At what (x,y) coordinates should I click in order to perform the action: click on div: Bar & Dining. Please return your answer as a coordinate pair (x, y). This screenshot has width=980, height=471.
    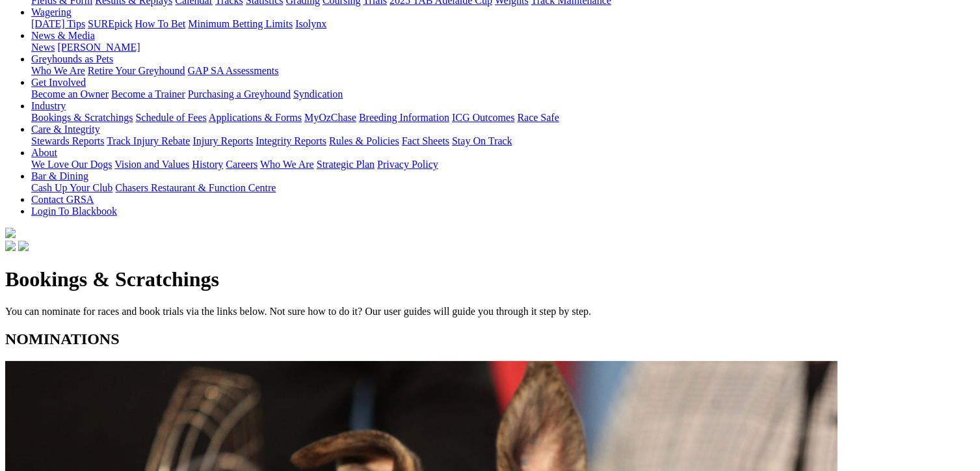
    Looking at the image, I should click on (502, 188).